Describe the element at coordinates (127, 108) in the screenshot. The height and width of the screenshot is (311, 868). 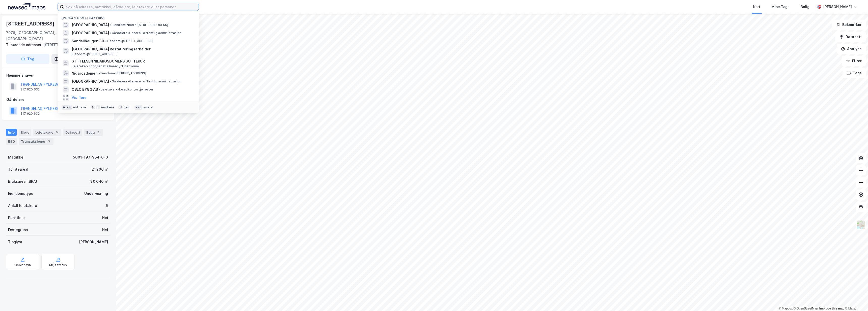
I see `div: velg` at that location.